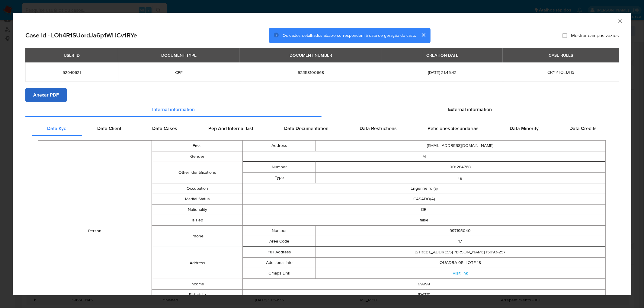  I want to click on td: 99999, so click(424, 284).